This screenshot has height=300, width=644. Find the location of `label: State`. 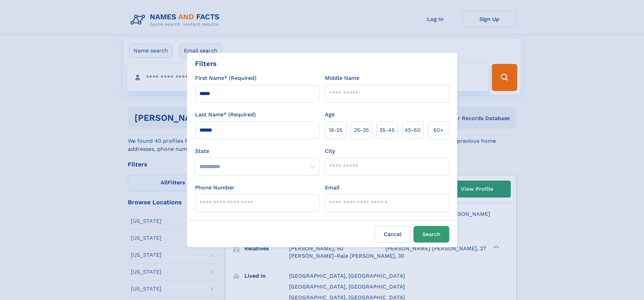

label: State is located at coordinates (257, 151).